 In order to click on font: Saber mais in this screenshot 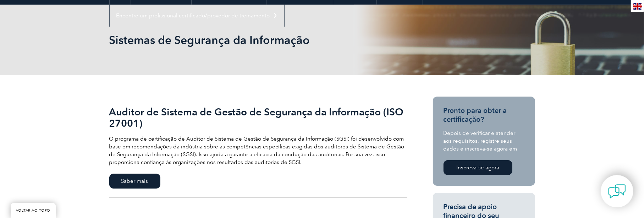, I will do `click(135, 181)`.